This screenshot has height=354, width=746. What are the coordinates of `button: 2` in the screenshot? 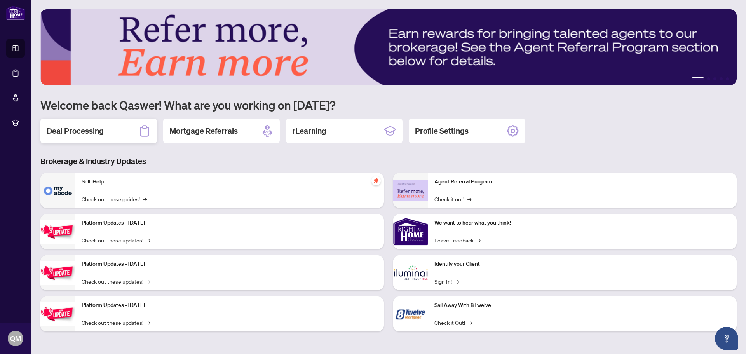 It's located at (709, 79).